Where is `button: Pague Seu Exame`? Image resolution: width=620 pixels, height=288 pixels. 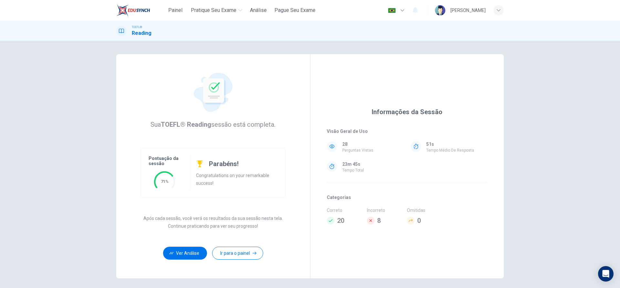 button: Pague Seu Exame is located at coordinates (295, 10).